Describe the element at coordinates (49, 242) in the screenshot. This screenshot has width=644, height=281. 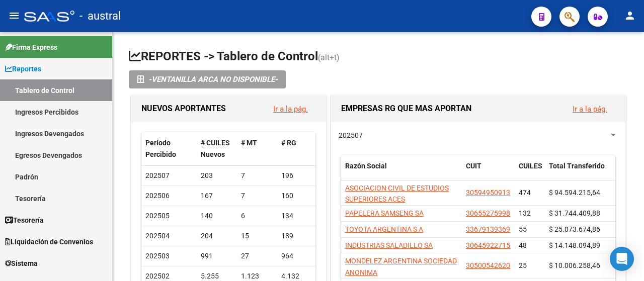
I see `span: Liquidación de Convenios` at that location.